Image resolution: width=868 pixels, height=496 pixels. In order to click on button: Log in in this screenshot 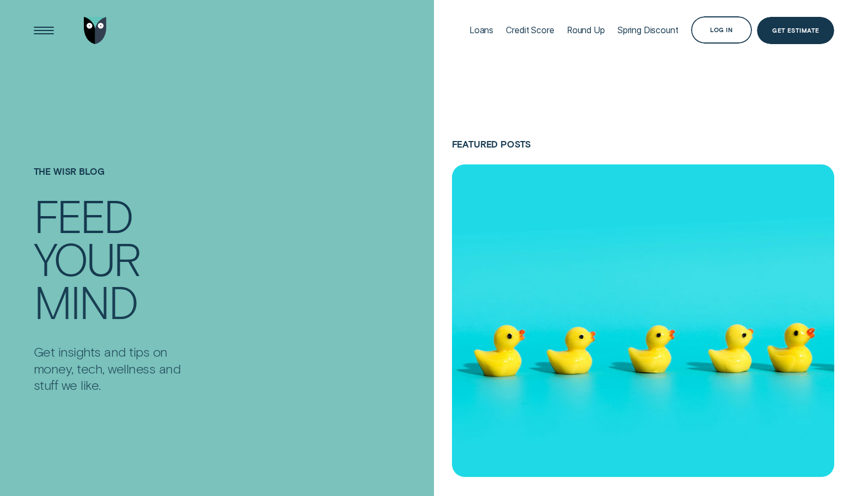, I will do `click(721, 30)`.